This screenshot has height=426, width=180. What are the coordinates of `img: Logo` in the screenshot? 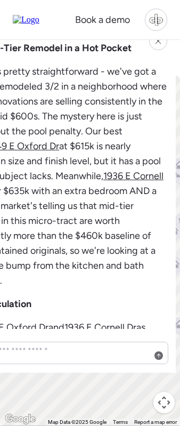 It's located at (26, 20).